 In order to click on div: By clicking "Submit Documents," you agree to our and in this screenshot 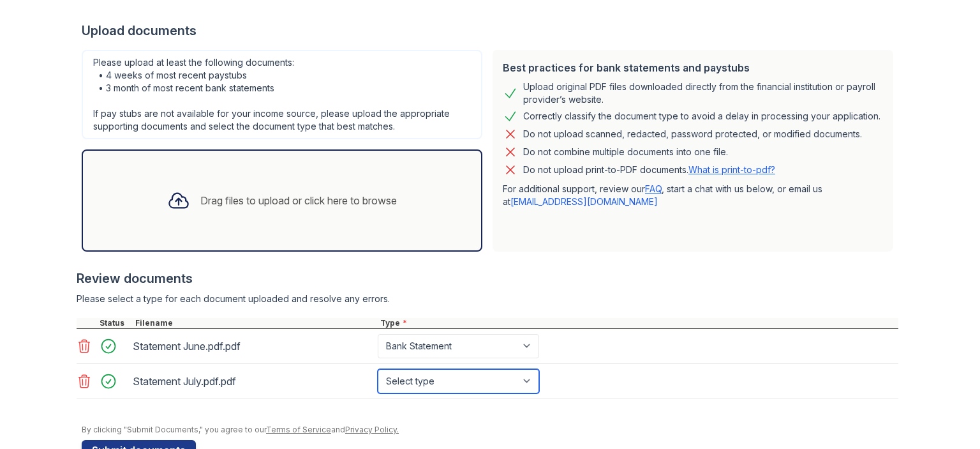, I will do `click(490, 429)`.